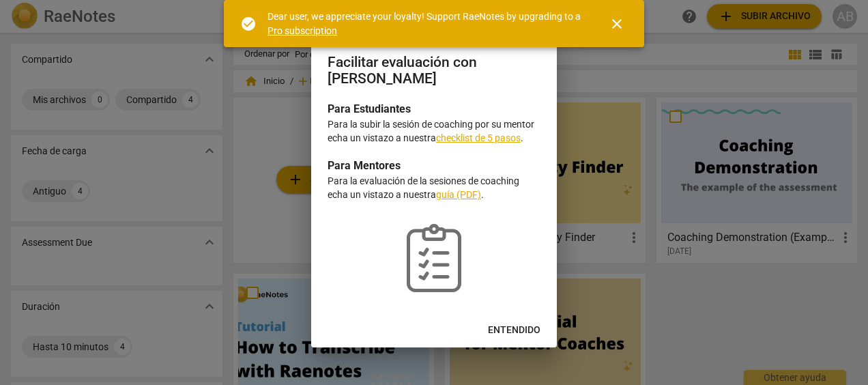  I want to click on span: Entendido, so click(514, 331).